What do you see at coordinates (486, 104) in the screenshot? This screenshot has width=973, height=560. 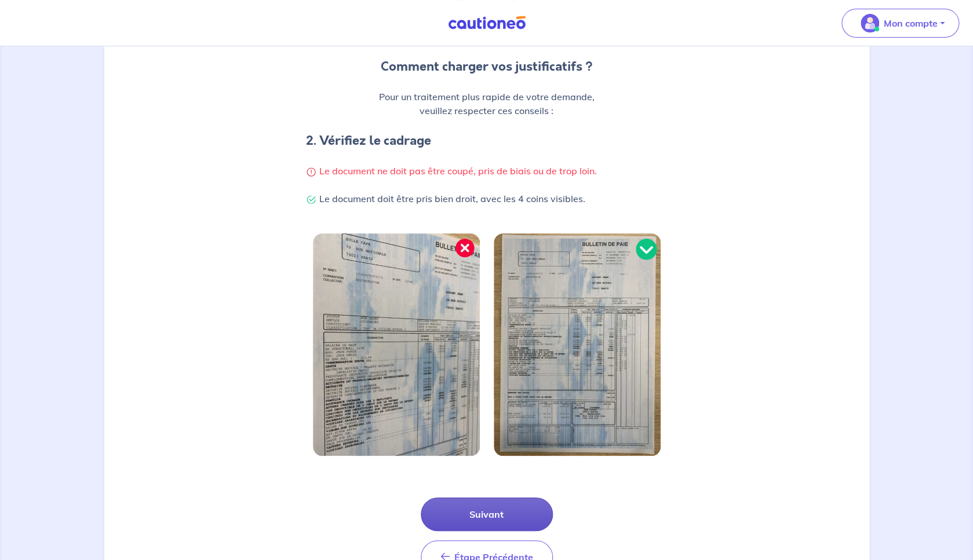 I see `p: Pour un traitement plus rapide de votre demande, veuillez respecter ces conseils :` at bounding box center [486, 104].